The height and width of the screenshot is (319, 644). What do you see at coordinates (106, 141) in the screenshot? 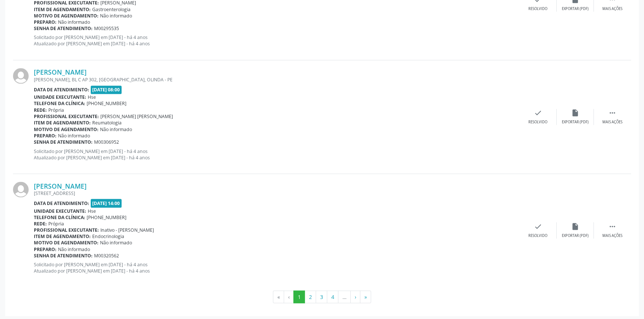
I see `span: M00306952` at bounding box center [106, 141].